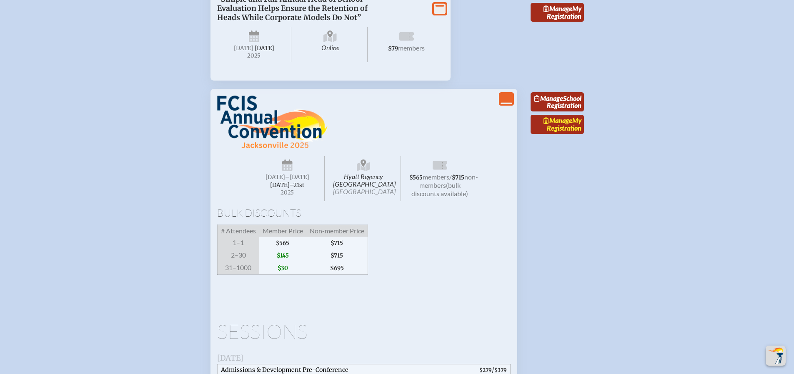 Image resolution: width=794 pixels, height=374 pixels. What do you see at coordinates (776, 355) in the screenshot?
I see `button: Scroll Top` at bounding box center [776, 355].